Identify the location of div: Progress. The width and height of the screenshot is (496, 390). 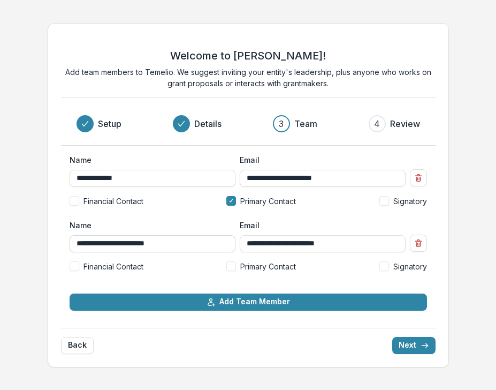
(248, 124).